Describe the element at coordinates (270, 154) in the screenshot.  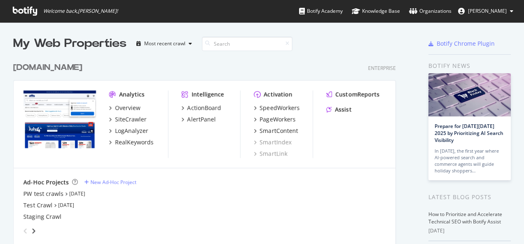
I see `div: SmartLink` at that location.